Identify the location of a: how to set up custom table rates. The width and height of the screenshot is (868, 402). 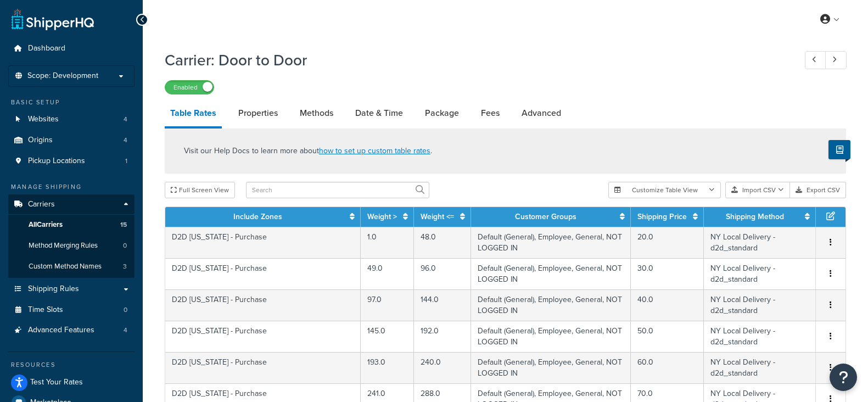
(374, 150).